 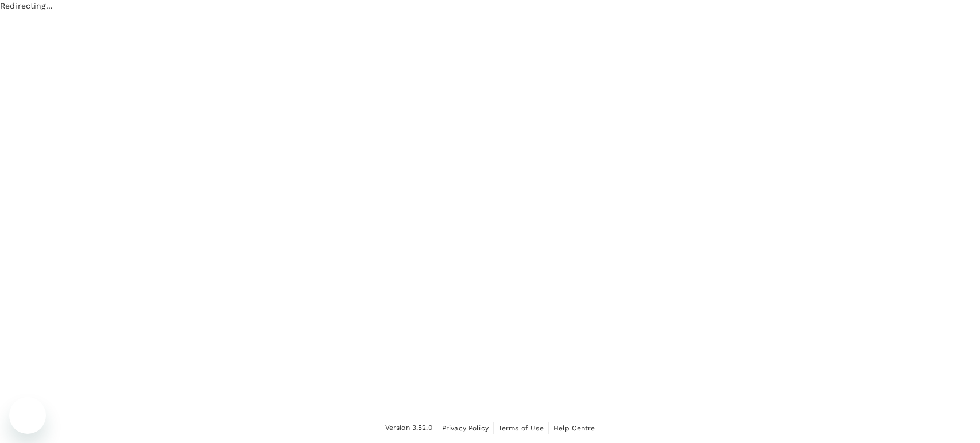 I want to click on a: Help Centre, so click(x=574, y=428).